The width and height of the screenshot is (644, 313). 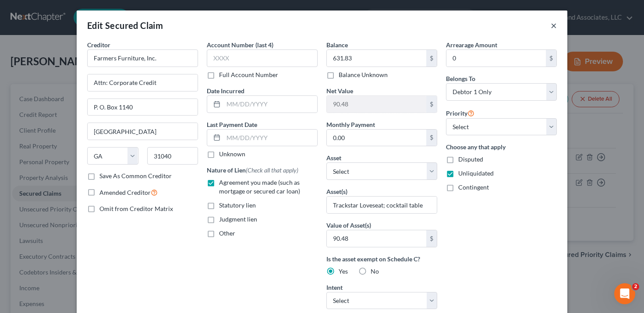 I want to click on label: Priority, so click(x=460, y=113).